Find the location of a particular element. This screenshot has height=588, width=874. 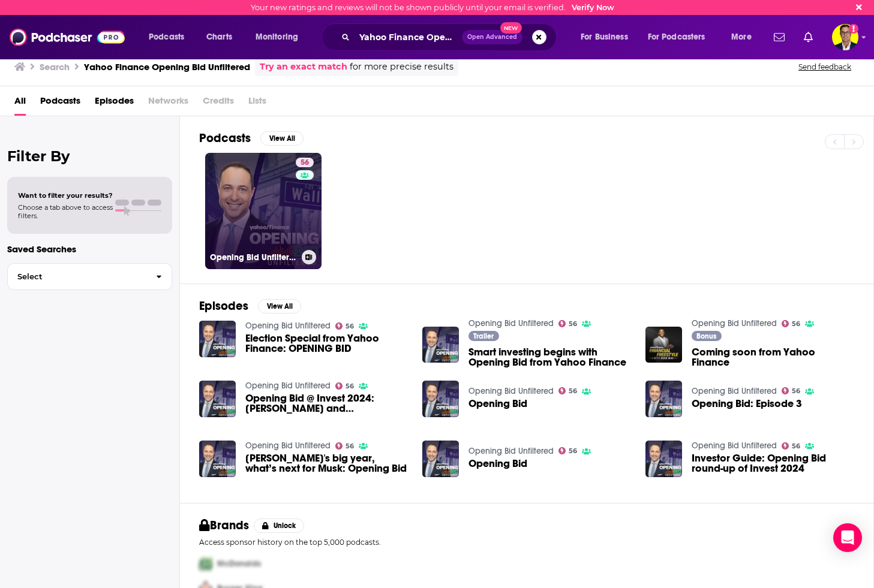

a: PodcastsView All is located at coordinates (251, 138).